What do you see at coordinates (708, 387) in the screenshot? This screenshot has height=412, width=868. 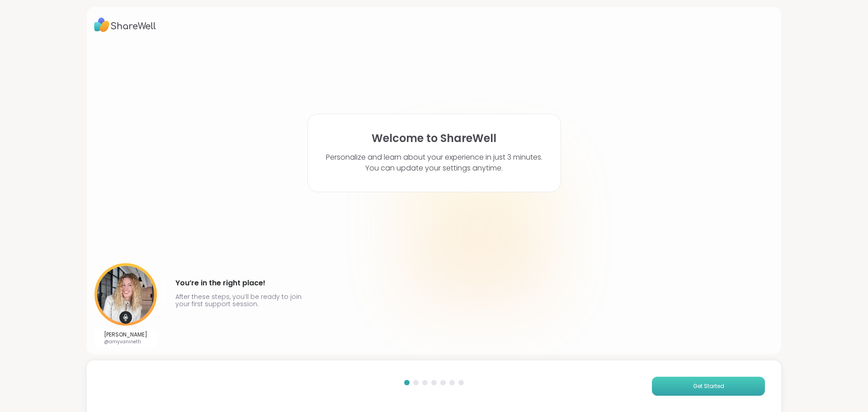 I see `span: Get Started` at bounding box center [708, 387].